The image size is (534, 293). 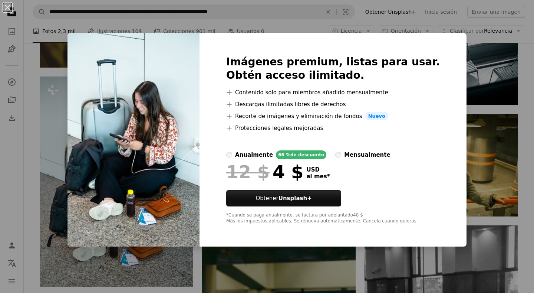 What do you see at coordinates (248, 172) in the screenshot?
I see `span: 12 $` at bounding box center [248, 172].